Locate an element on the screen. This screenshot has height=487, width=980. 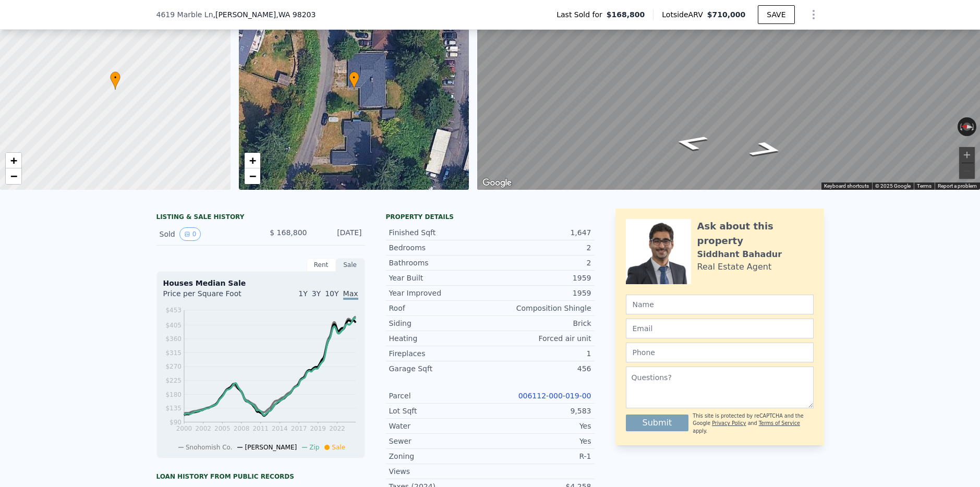
span: 10Y is located at coordinates (332, 294).